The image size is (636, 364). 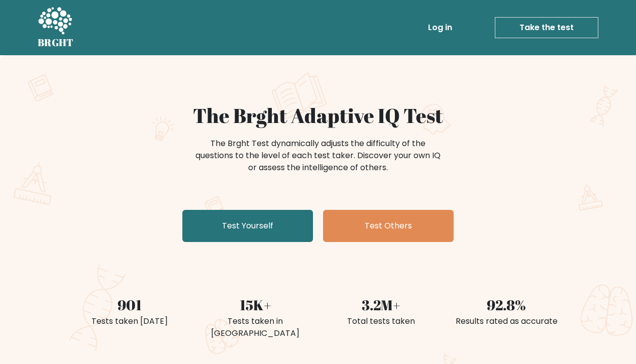 What do you see at coordinates (506, 305) in the screenshot?
I see `div: 92.8%` at bounding box center [506, 305].